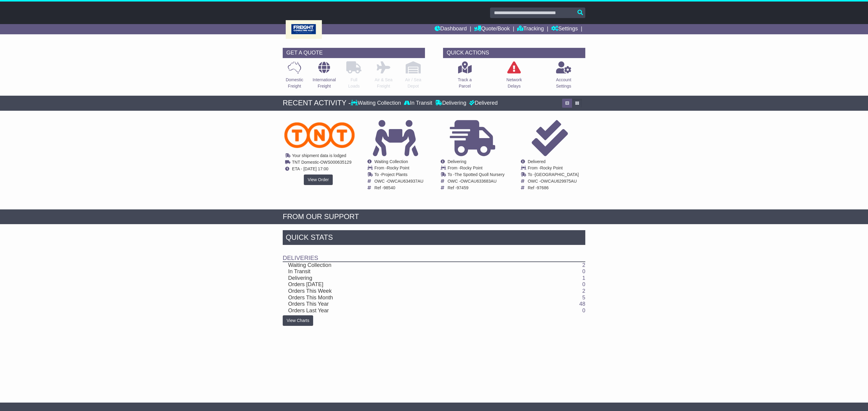 The width and height of the screenshot is (868, 411). Describe the element at coordinates (294, 83) in the screenshot. I see `p: Domestic Freight` at that location.